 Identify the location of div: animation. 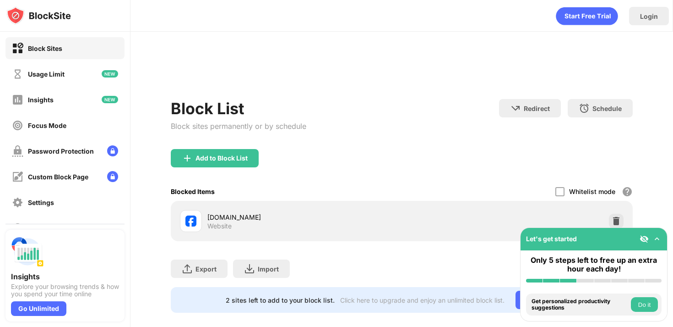
(587, 16).